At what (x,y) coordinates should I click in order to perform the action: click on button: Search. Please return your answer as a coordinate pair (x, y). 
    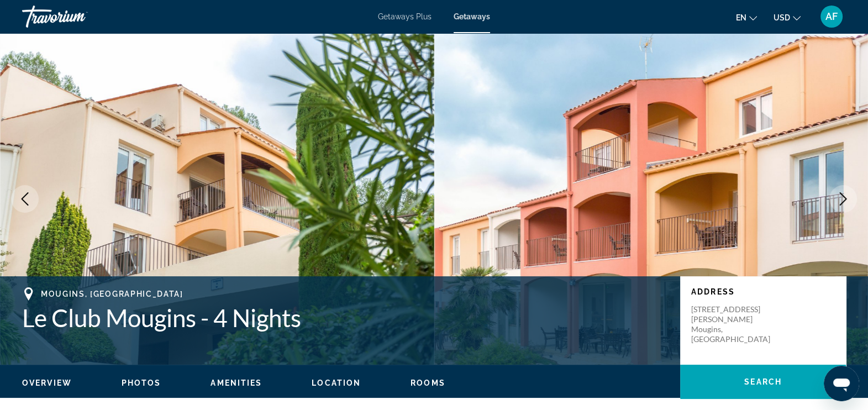
    Looking at the image, I should click on (763, 382).